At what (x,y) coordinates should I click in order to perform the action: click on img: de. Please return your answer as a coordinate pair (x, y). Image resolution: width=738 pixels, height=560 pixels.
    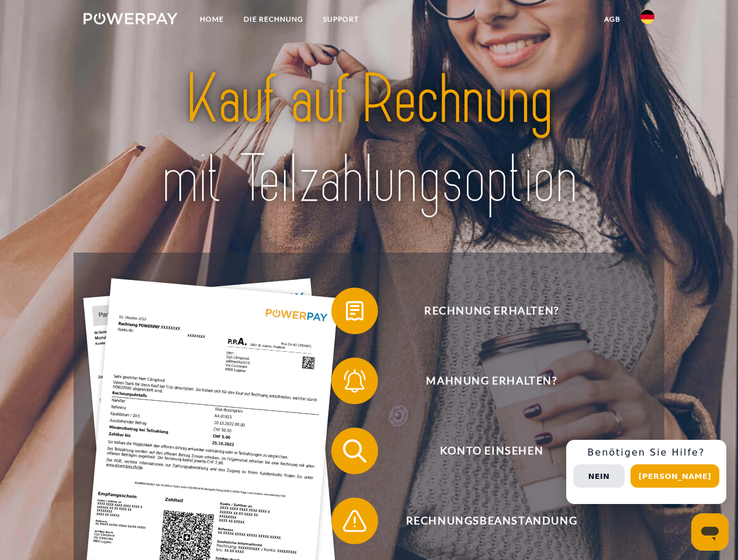
    Looking at the image, I should click on (647, 17).